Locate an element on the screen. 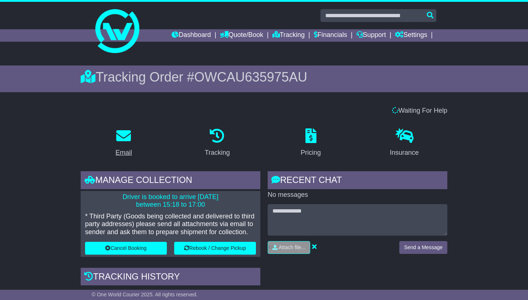  span: © One World Courier 2025. All rights reserved. is located at coordinates (144, 295).